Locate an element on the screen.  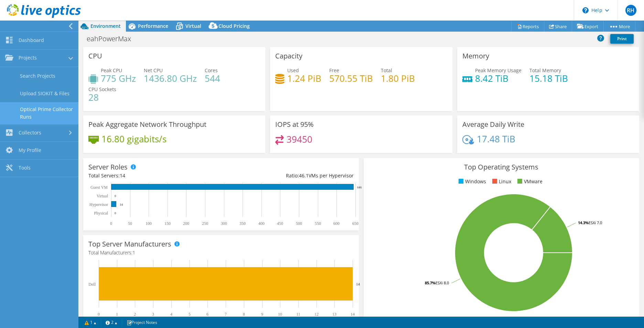
span: Peak Memory Usage is located at coordinates (498, 70).